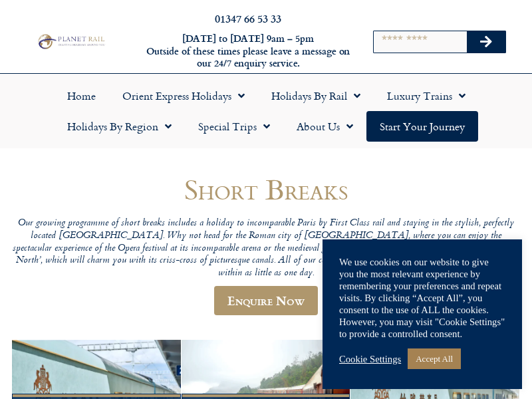 This screenshot has width=532, height=399. What do you see at coordinates (266, 300) in the screenshot?
I see `a: Enquire Now` at bounding box center [266, 300].